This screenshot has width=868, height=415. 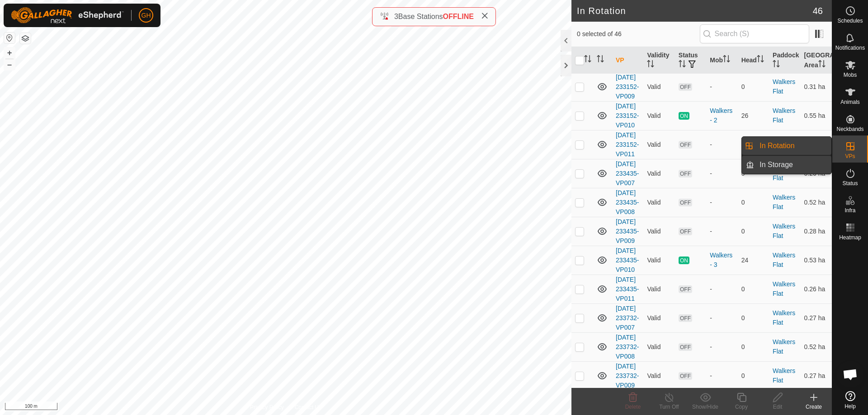 What do you see at coordinates (850, 156) in the screenshot?
I see `span: VPs` at bounding box center [850, 156].